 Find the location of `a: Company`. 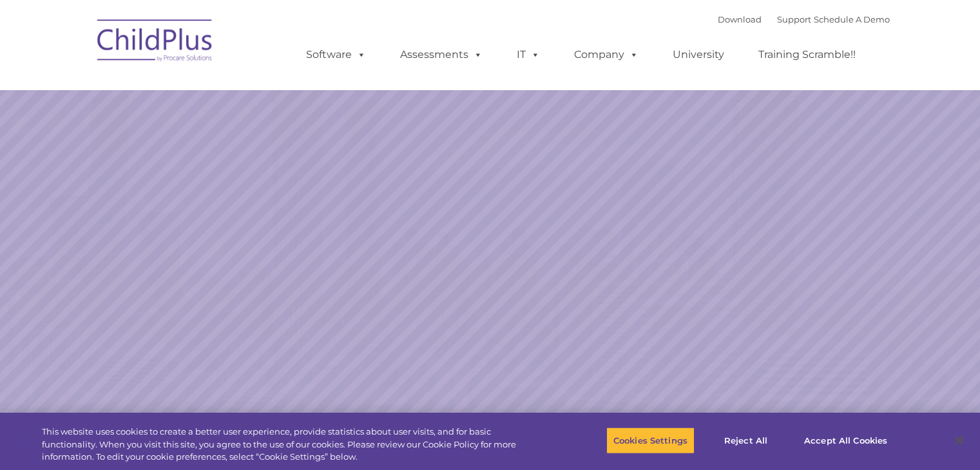

a: Company is located at coordinates (606, 54).